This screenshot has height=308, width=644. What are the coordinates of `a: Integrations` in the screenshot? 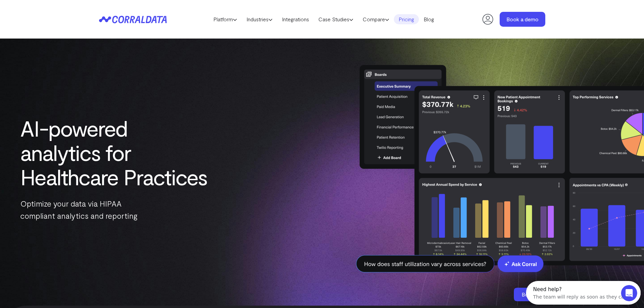 It's located at (296, 19).